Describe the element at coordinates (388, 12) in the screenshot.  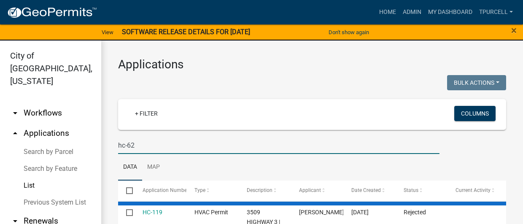
I see `a: Home` at that location.